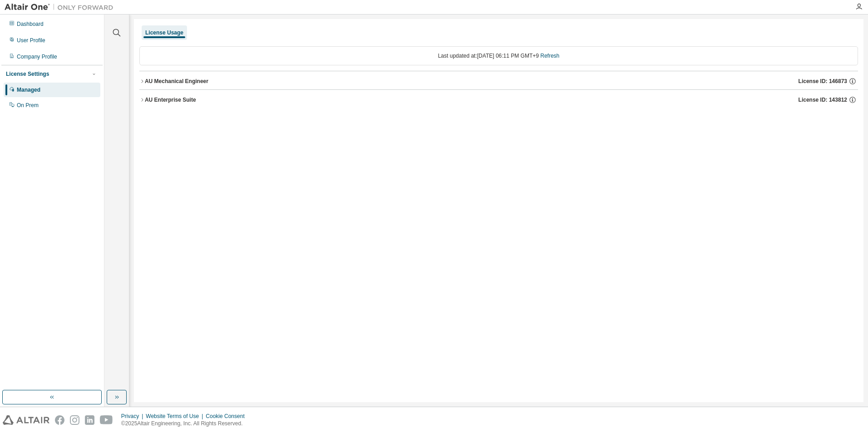 The image size is (868, 433). Describe the element at coordinates (89, 420) in the screenshot. I see `img: linkedin.svg` at that location.